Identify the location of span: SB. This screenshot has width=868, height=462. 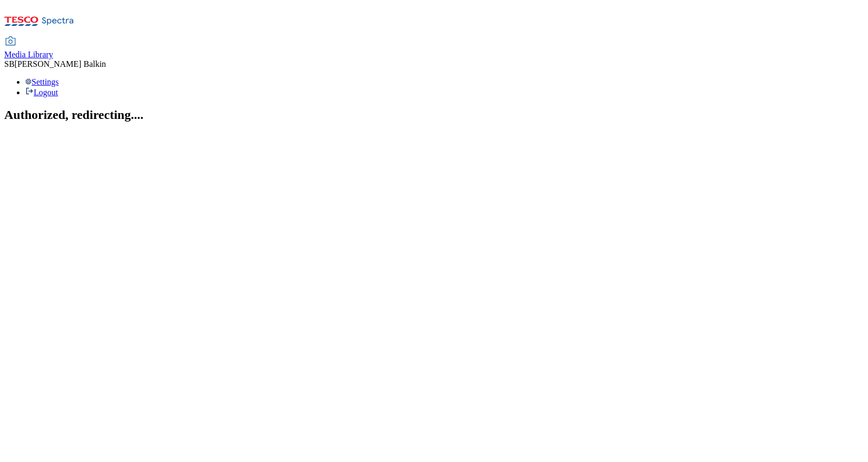
(10, 64).